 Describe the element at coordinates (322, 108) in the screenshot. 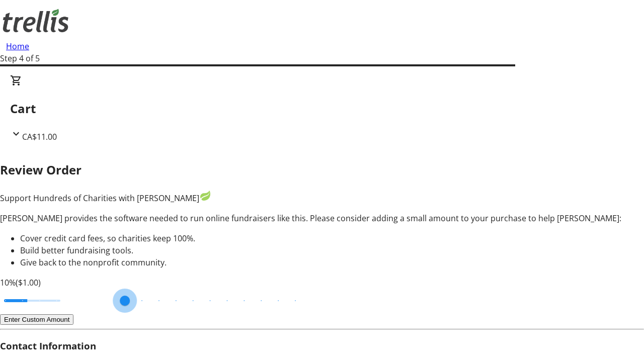

I see `div: CartCA$11.00` at that location.